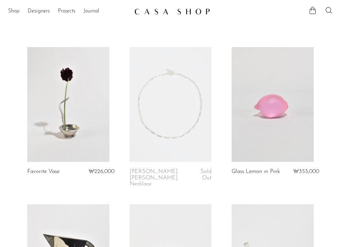 The width and height of the screenshot is (341, 247). What do you see at coordinates (256, 172) in the screenshot?
I see `a: Glass Lemon in Pink` at bounding box center [256, 172].